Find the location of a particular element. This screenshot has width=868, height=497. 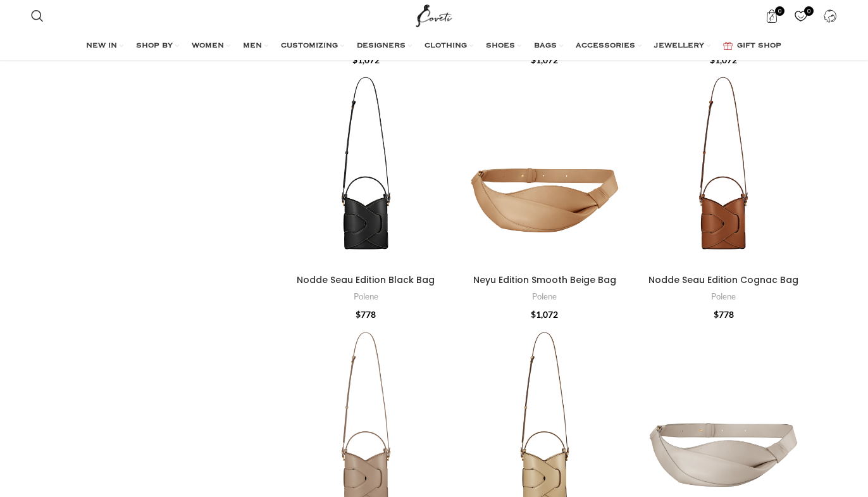

span: WOMEN is located at coordinates (207, 47).